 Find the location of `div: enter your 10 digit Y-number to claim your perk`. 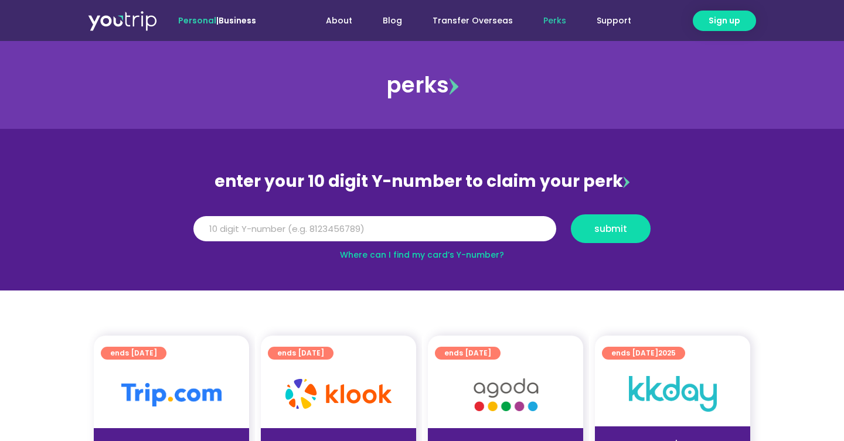

div: enter your 10 digit Y-number to claim your perk is located at coordinates (422, 182).